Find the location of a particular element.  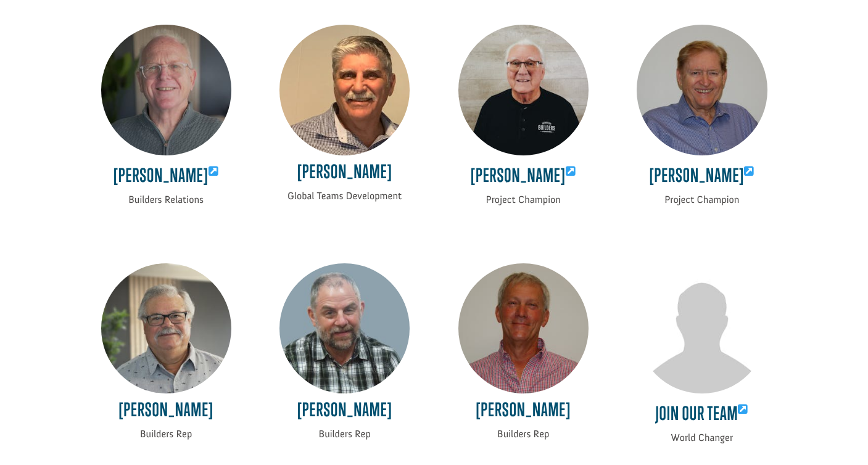

button: Donate is located at coordinates (201, 36).